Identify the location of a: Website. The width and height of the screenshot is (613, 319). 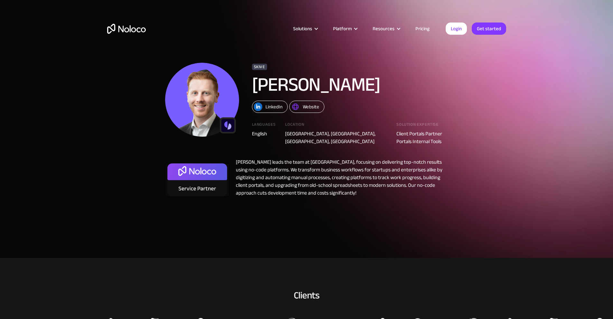
(306, 107).